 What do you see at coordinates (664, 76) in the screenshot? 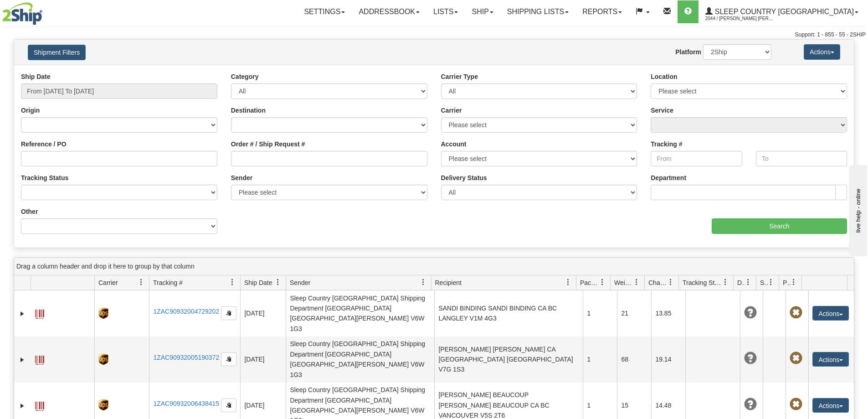
I see `label: Location` at bounding box center [664, 76].